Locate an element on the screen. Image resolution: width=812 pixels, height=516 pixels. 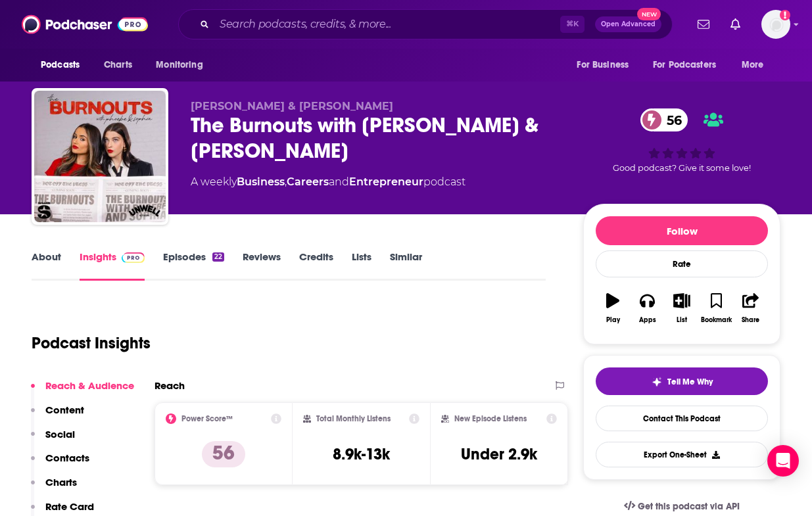
span: Charts is located at coordinates (118, 65).